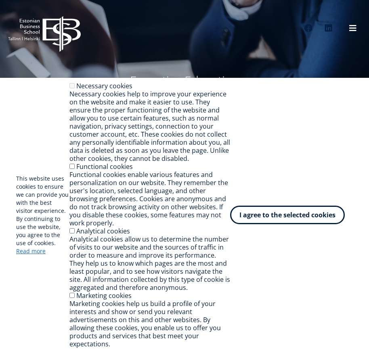  Describe the element at coordinates (105, 167) in the screenshot. I see `font: Functional cookies` at that location.